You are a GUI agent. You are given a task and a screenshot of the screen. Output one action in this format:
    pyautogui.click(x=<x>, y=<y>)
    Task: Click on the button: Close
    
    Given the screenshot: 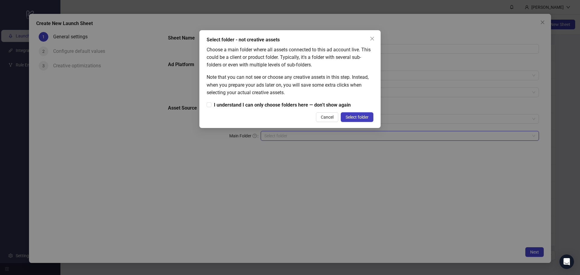 What is the action you would take?
    pyautogui.click(x=372, y=39)
    